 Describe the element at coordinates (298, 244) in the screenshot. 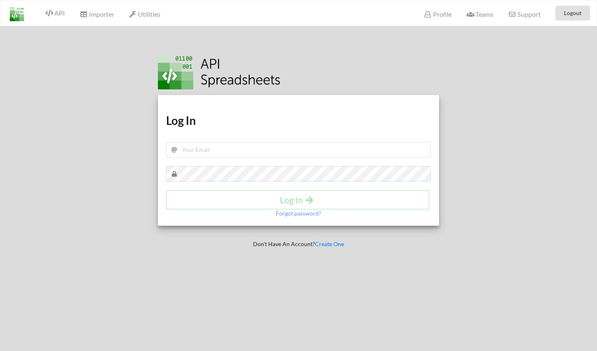

I see `p: Don't Have An Account?` at that location.